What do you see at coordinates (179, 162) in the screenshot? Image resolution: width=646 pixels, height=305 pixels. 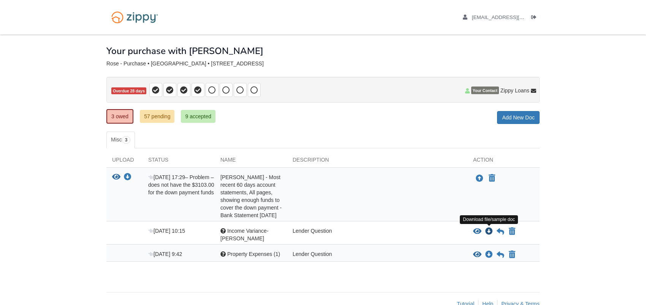 I see `div: Status` at bounding box center [179, 162].